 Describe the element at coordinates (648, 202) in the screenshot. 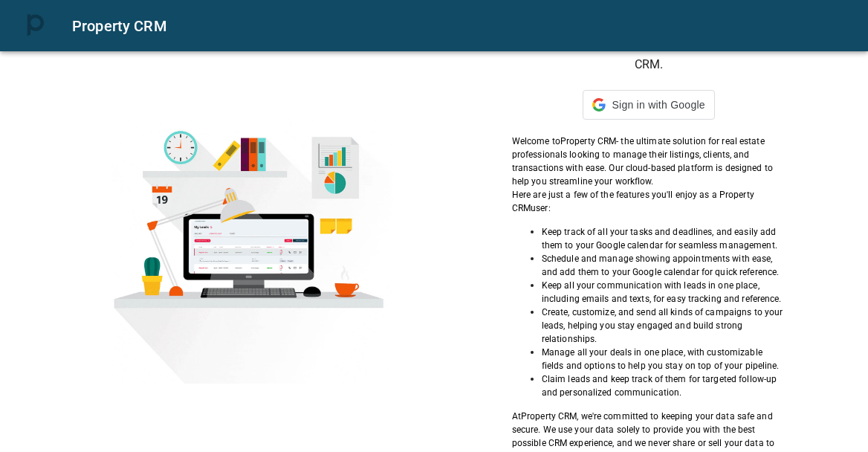

I see `p: Here are just a few of the features you'll enjoy as a Property CRM user:` at that location.